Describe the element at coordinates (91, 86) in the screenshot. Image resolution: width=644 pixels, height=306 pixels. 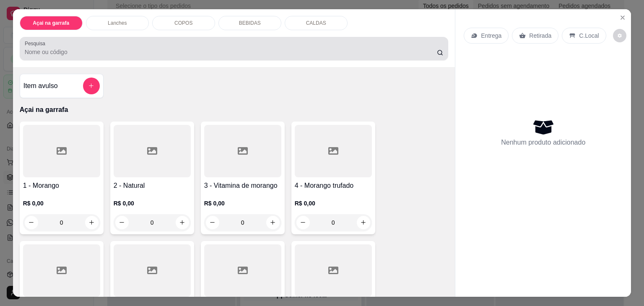
I see `button: add-separate-item` at that location.